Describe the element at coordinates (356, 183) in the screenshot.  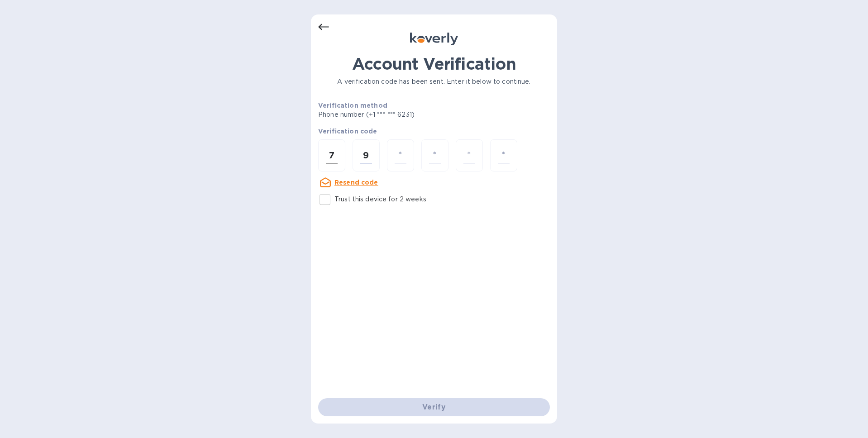
I see `u: Resend code` at that location.